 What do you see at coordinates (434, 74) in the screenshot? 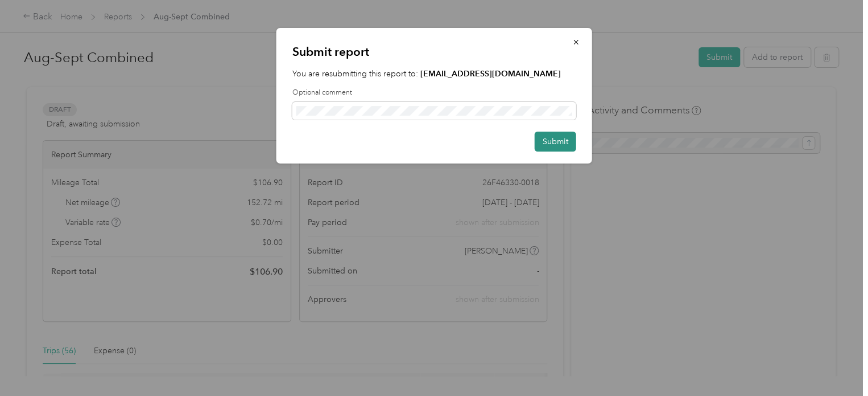
I see `p: You are resubmitting this report to:` at bounding box center [434, 74].